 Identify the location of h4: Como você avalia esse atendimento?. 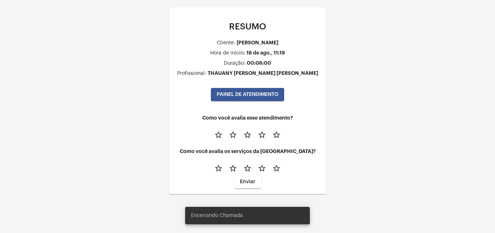
(248, 118).